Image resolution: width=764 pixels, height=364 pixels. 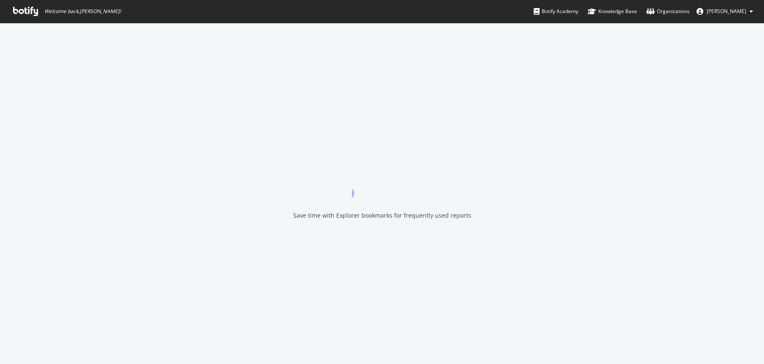 I want to click on div: animation, so click(x=382, y=183).